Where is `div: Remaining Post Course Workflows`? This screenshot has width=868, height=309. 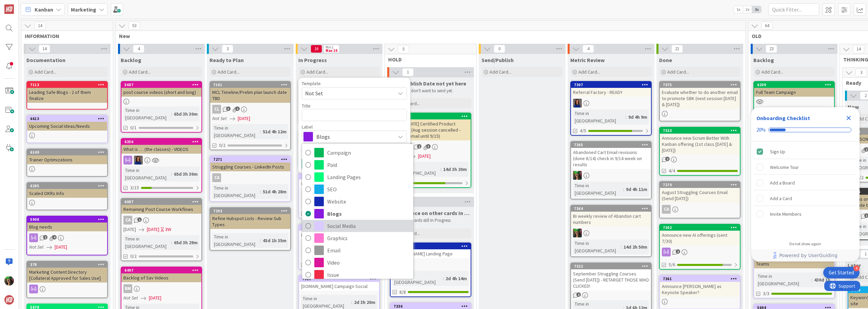 div: Remaining Post Course Workflows is located at coordinates (161, 210).